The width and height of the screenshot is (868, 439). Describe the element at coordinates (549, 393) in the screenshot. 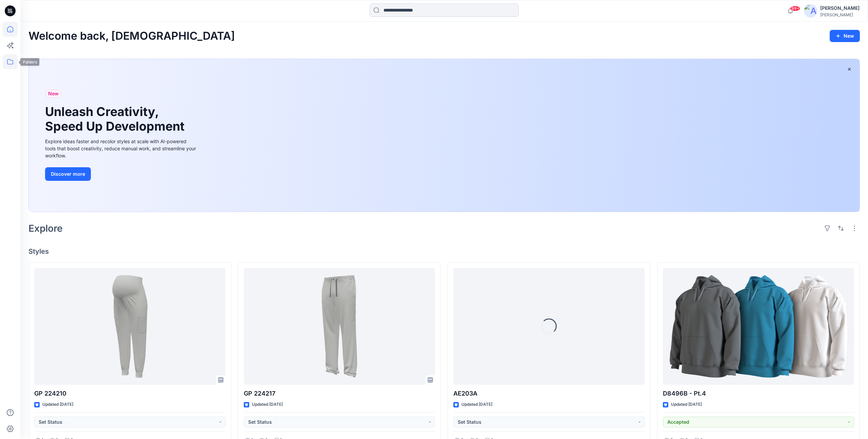

I see `p: AE203A` at that location.